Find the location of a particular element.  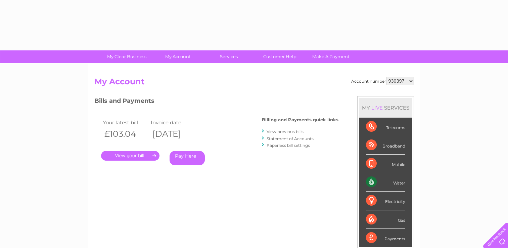

div: Telecoms is located at coordinates (385, 127).